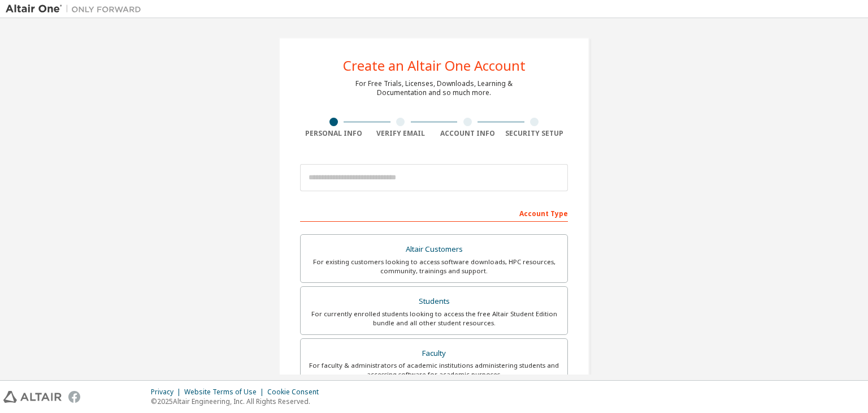  What do you see at coordinates (76, 9) in the screenshot?
I see `img: Altair One` at bounding box center [76, 9].